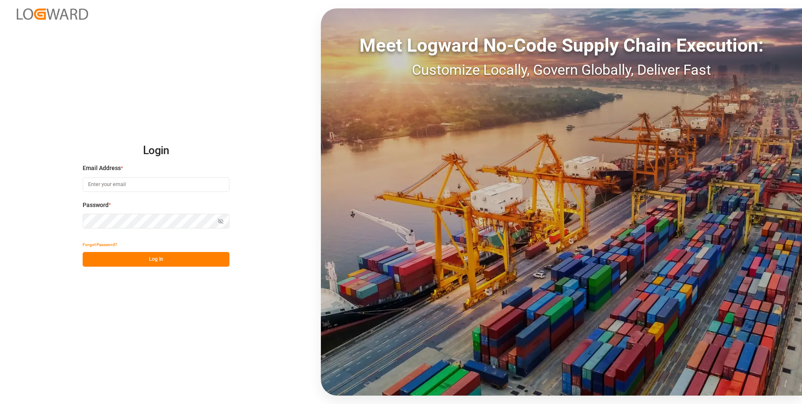 The width and height of the screenshot is (802, 404). Describe the element at coordinates (156, 184) in the screenshot. I see `input: Enter your email` at that location.